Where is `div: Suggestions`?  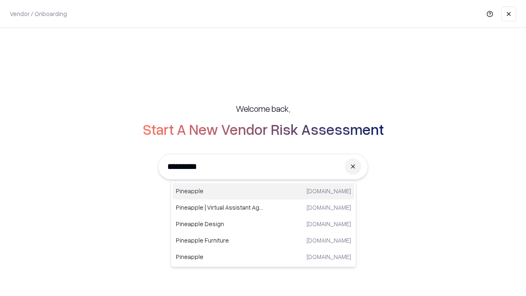
div: Suggestions is located at coordinates (263, 224).